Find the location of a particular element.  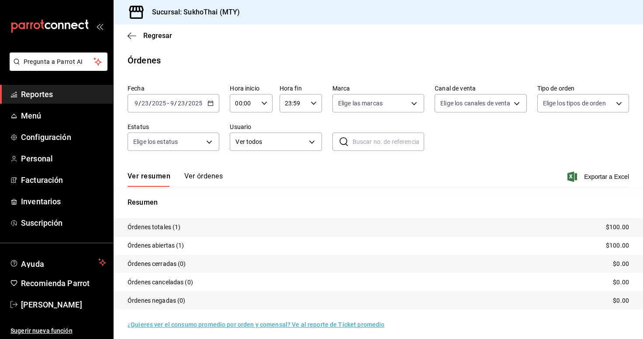

h3: Sucursal: SukhoThai (MTY) is located at coordinates (192, 12).